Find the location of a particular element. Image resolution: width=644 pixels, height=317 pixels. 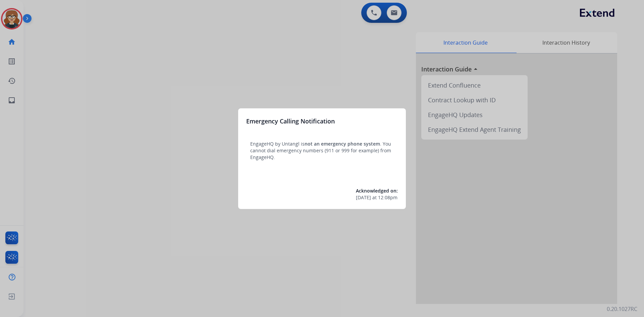

p: 0.20.1027RC is located at coordinates (622, 309).